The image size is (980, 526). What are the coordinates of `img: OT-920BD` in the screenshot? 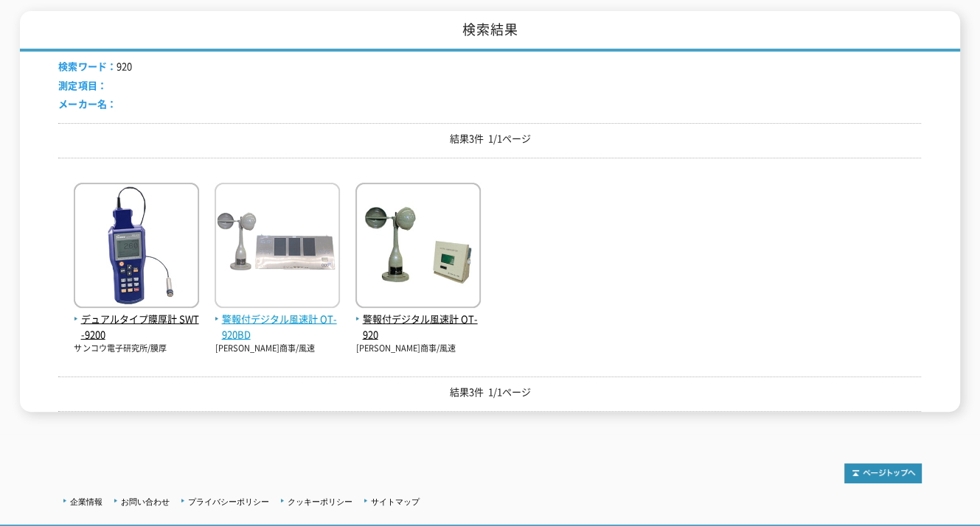 It's located at (277, 247).